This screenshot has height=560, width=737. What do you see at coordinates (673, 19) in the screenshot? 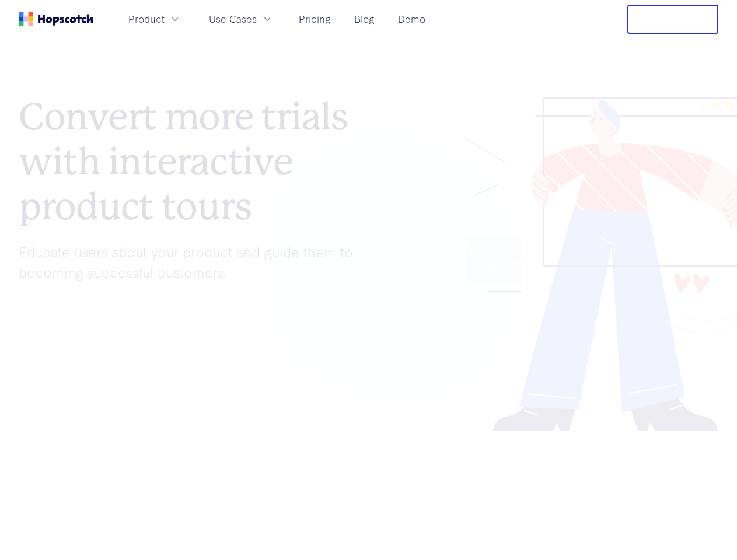
I see `a: Free Trial` at bounding box center [673, 19].